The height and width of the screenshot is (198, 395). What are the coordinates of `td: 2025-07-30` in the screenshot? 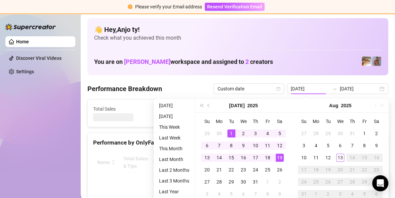 It's located at (340, 133).